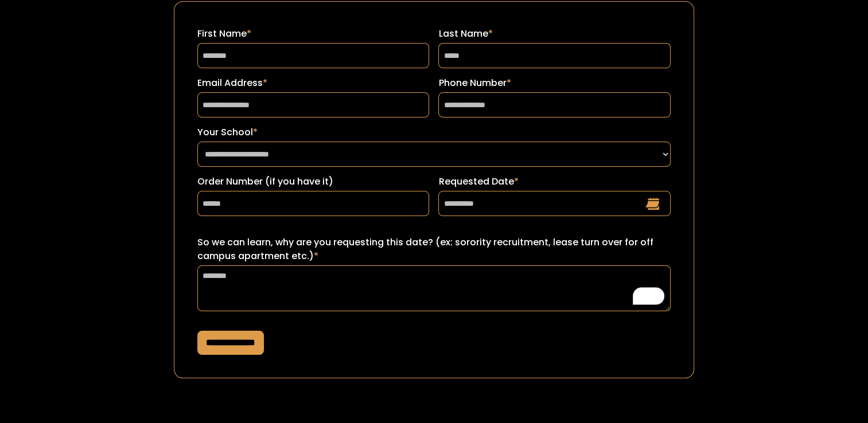 This screenshot has height=423, width=868. Describe the element at coordinates (434, 288) in the screenshot. I see `textarea: To enrich screen reader interactions, please activate Accessibility in Grammarly extension settings` at that location.